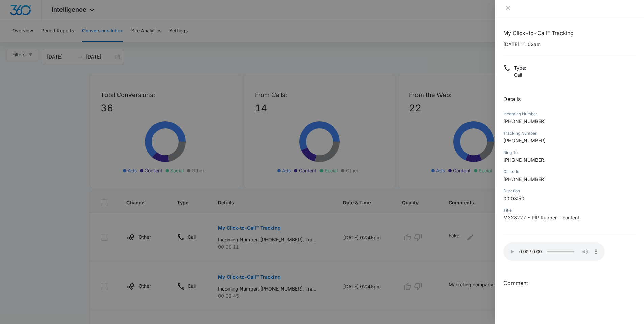 This screenshot has width=644, height=324. What do you see at coordinates (508, 8) in the screenshot?
I see `button: Close` at bounding box center [508, 8].